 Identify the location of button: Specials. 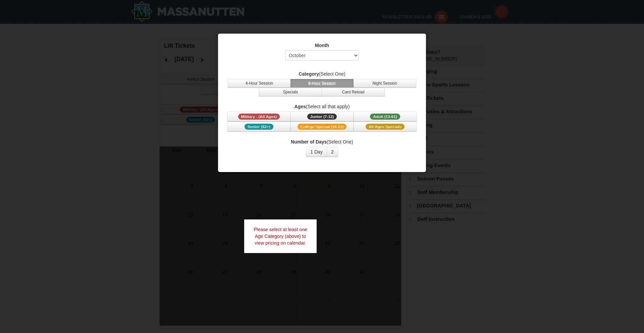
(290, 92).